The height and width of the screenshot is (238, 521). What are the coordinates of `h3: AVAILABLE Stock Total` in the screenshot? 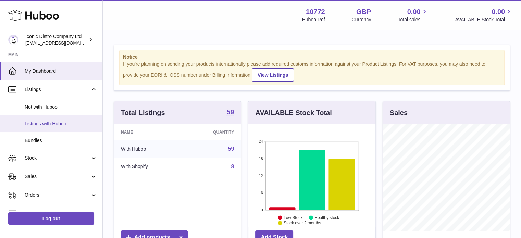 It's located at (293, 113).